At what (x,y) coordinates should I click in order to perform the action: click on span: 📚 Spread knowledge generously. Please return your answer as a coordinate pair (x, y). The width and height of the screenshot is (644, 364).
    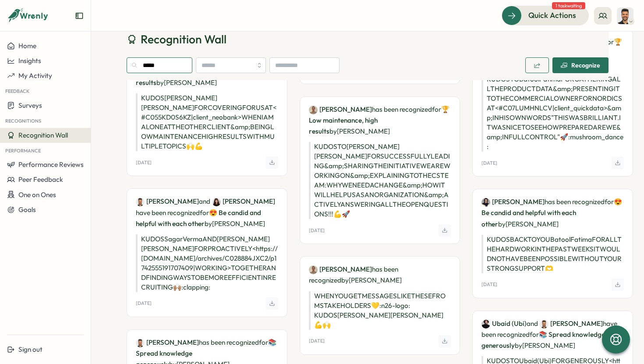
    Looking at the image, I should click on (543, 340).